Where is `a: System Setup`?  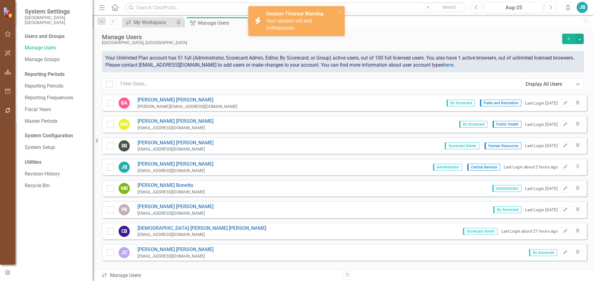
a: System Setup is located at coordinates (56, 148).